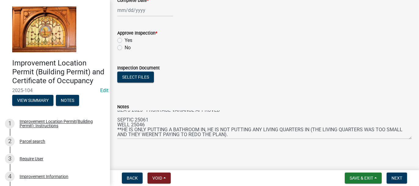 This screenshot has height=186, width=419. Describe the element at coordinates (396, 178) in the screenshot. I see `span: Next` at that location.